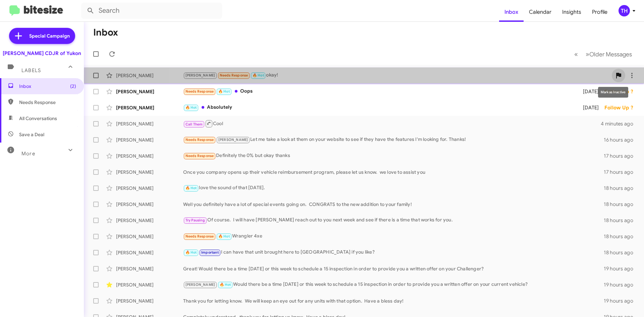 The image size is (644, 317). I want to click on span: Profile, so click(600, 12).